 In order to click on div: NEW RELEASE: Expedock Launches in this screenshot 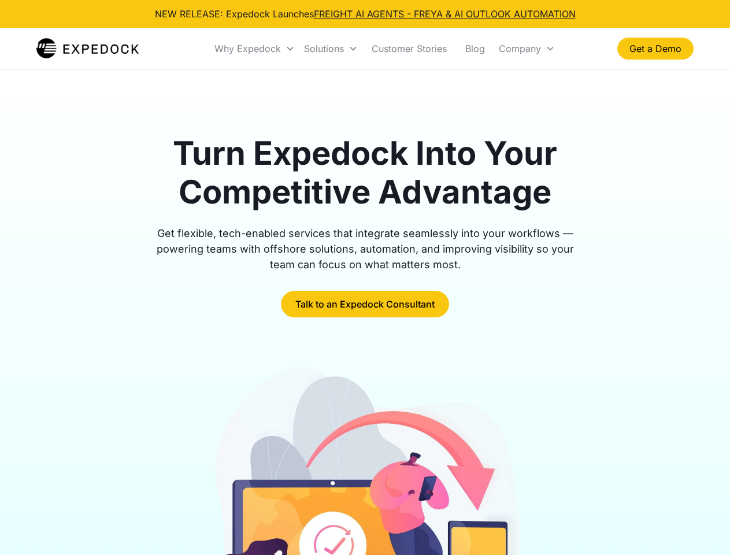, I will do `click(365, 14)`.